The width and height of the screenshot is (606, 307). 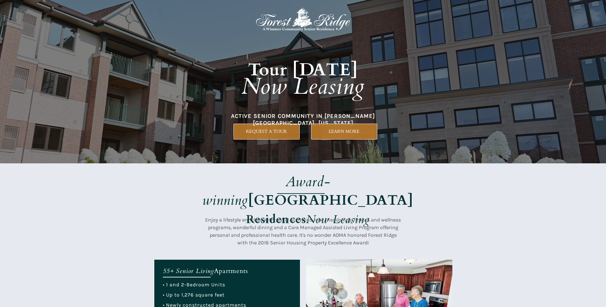 I want to click on em: Award-winning, so click(x=266, y=191).